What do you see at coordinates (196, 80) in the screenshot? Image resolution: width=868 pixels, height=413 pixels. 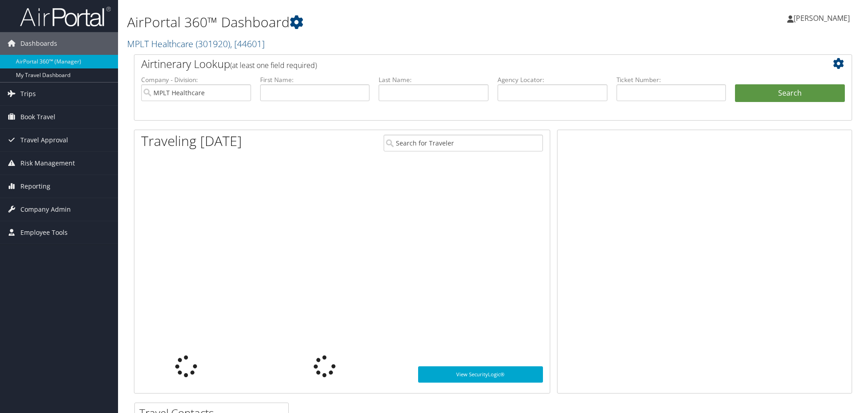 I see `label: Company - Division:` at bounding box center [196, 80].